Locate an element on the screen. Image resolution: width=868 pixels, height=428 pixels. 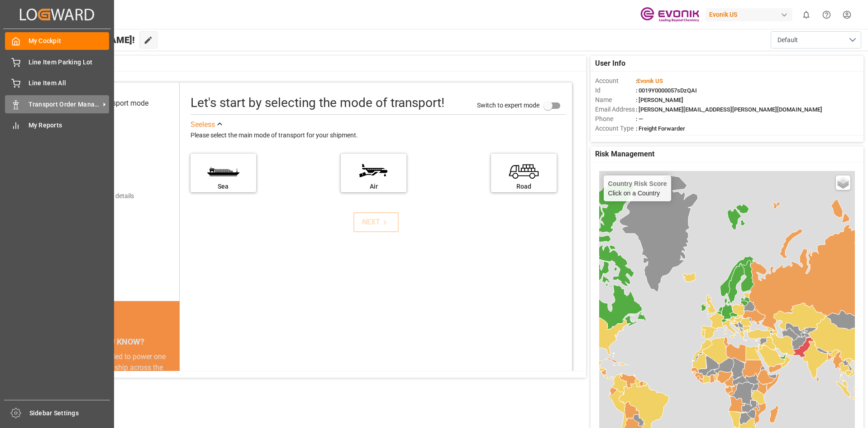
div: The energy needed to power one large container ship across the ocean in a single day is the same ... is located at coordinates (114, 384).